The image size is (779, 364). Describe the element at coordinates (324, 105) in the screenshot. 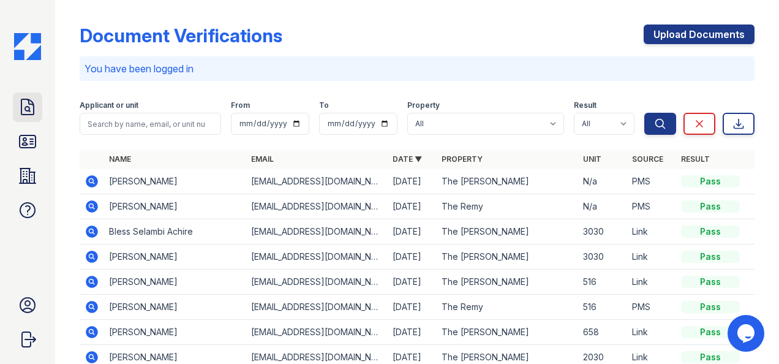

I see `label: To` at that location.